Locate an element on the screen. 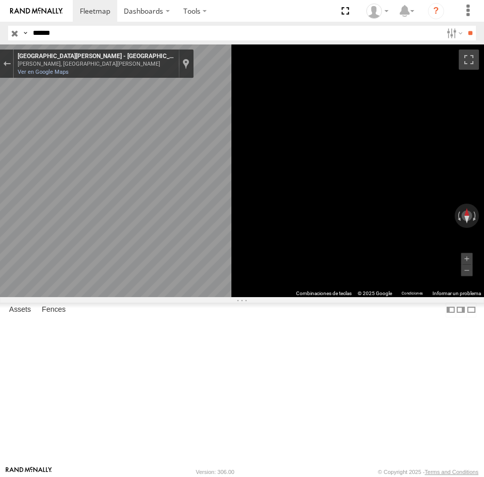 This screenshot has height=477, width=484. button: Combinaciones de teclas is located at coordinates (324, 294).